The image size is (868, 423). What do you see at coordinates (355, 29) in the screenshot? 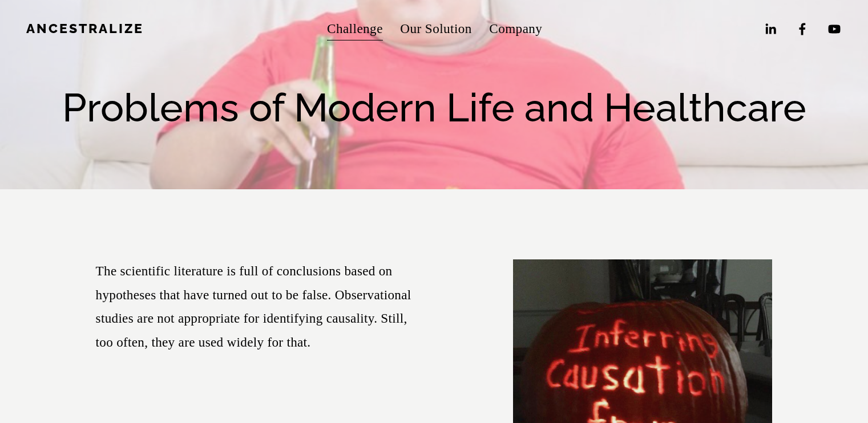
I see `a: Challenge` at bounding box center [355, 29].